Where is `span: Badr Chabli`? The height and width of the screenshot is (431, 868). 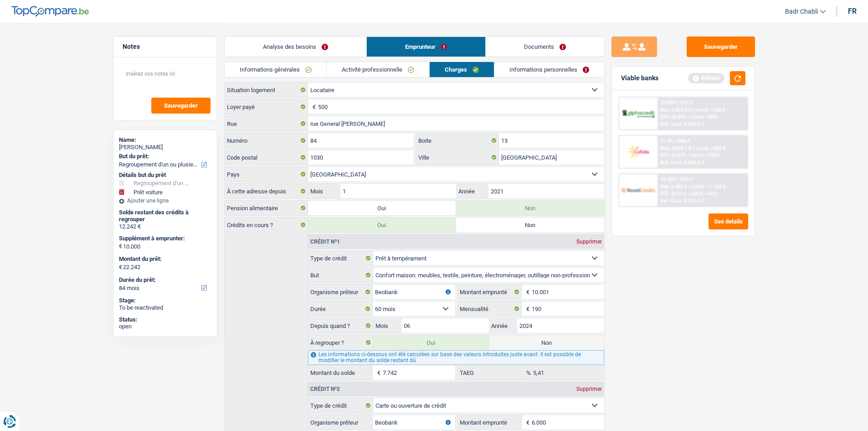
span: Badr Chabli is located at coordinates (802, 11).